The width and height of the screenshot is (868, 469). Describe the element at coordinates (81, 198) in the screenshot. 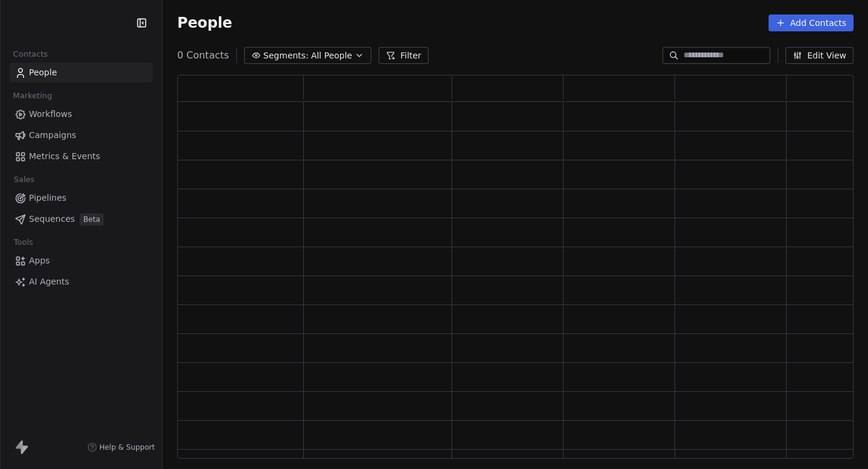

I see `a: Pipelines` at that location.